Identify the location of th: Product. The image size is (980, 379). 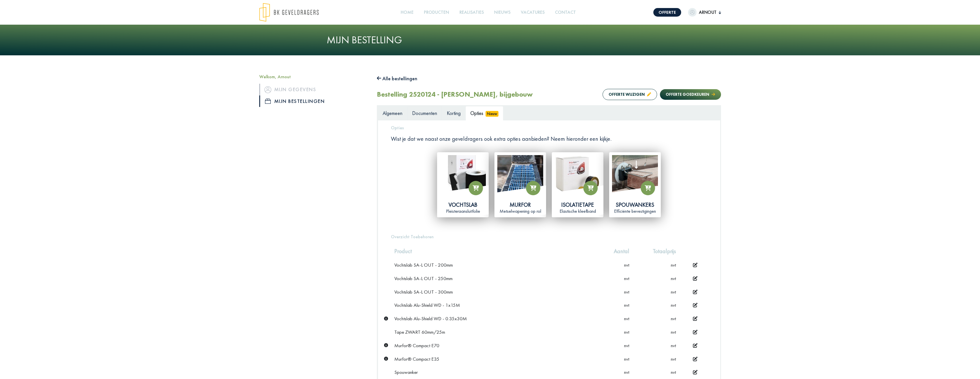
(494, 251).